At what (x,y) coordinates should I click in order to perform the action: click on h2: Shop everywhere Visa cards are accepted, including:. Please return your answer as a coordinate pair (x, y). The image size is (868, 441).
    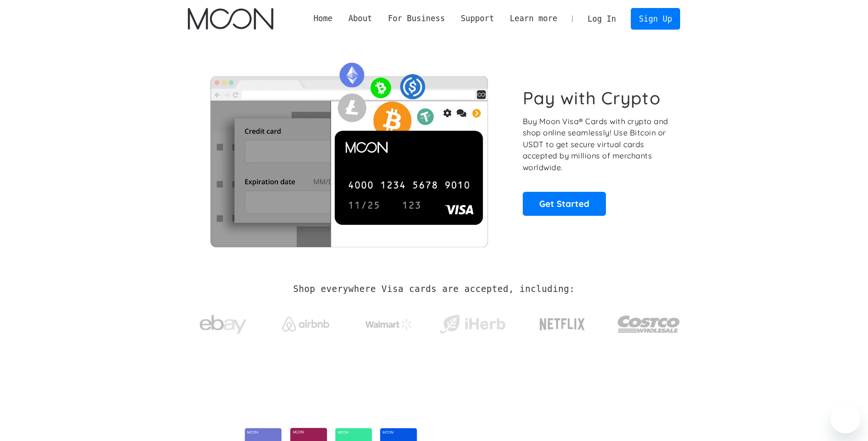
    Looking at the image, I should click on (434, 289).